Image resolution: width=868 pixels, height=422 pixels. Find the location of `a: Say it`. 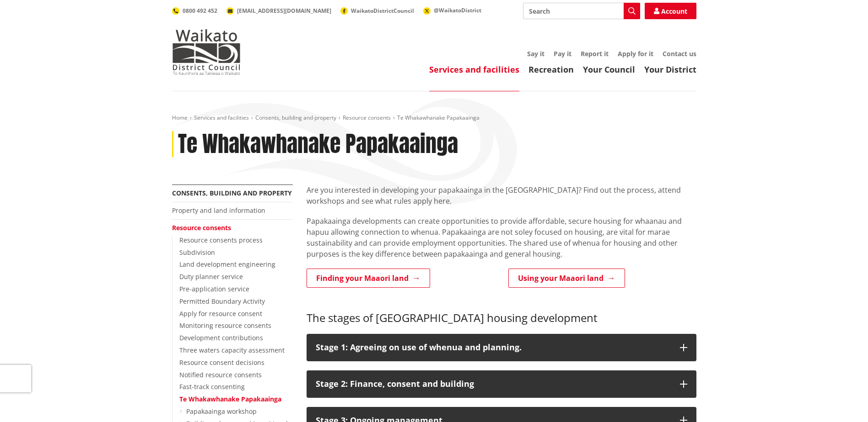

a: Say it is located at coordinates (535, 53).